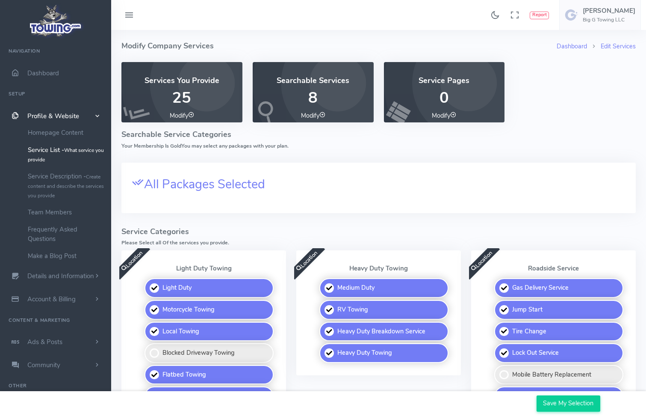  Describe the element at coordinates (66, 256) in the screenshot. I see `a: Make a Blog Post` at that location.